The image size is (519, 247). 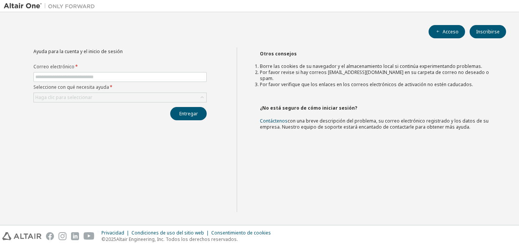 What do you see at coordinates (78, 51) in the screenshot?
I see `font: Ayuda para la cuenta y el inicio de sesión` at bounding box center [78, 51].